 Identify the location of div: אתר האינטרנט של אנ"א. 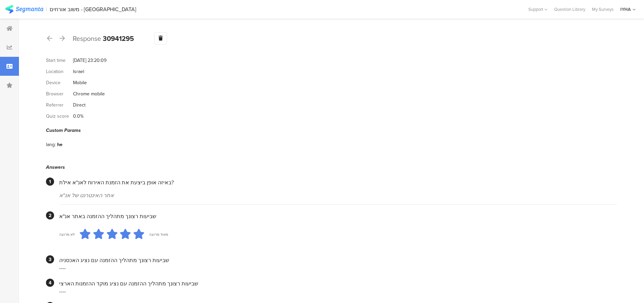
(338, 195).